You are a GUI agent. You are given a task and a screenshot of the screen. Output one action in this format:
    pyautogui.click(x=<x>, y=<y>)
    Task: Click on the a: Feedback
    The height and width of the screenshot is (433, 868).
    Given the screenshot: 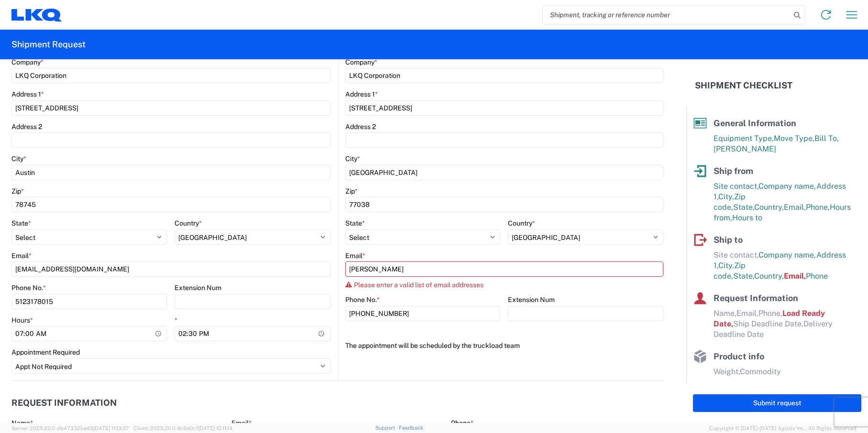 What is the action you would take?
    pyautogui.click(x=411, y=427)
    